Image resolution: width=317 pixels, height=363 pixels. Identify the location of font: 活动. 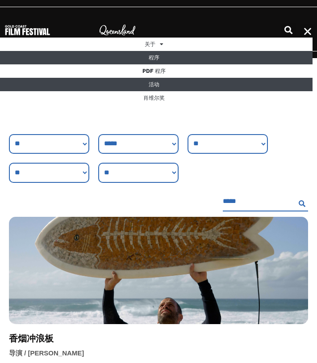
(154, 84).